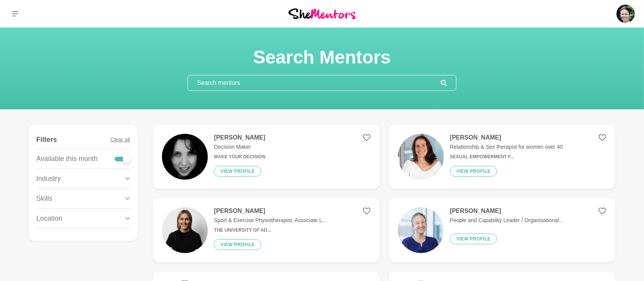 This screenshot has width=644, height=281. Describe the element at coordinates (185, 230) in the screenshot. I see `img: 523c368aa158c4209afe732df04685bb05a795a5-1125x1128.jpg` at that location.